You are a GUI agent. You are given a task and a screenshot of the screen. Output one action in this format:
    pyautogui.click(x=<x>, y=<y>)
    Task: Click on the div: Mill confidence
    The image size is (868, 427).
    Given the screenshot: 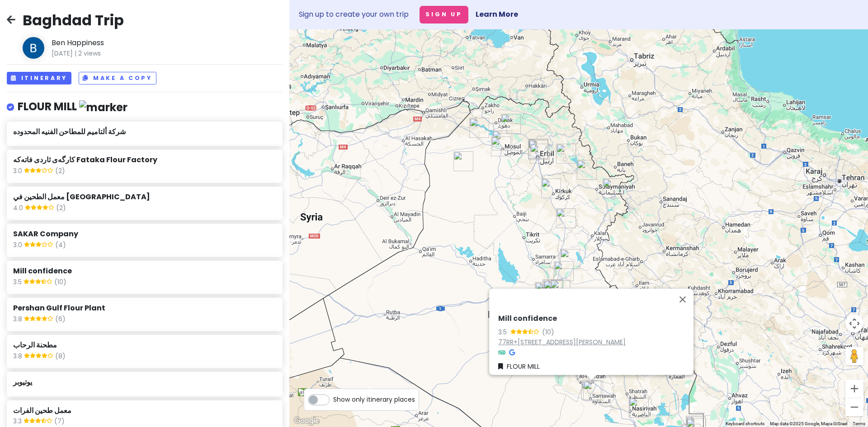 What is the action you would take?
    pyautogui.click(x=591, y=390)
    